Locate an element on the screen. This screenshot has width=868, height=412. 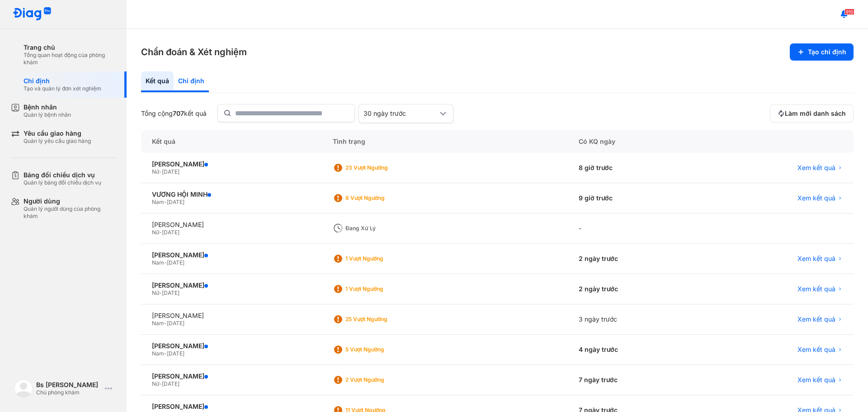
div: Chủ phòng khám is located at coordinates (68, 392).